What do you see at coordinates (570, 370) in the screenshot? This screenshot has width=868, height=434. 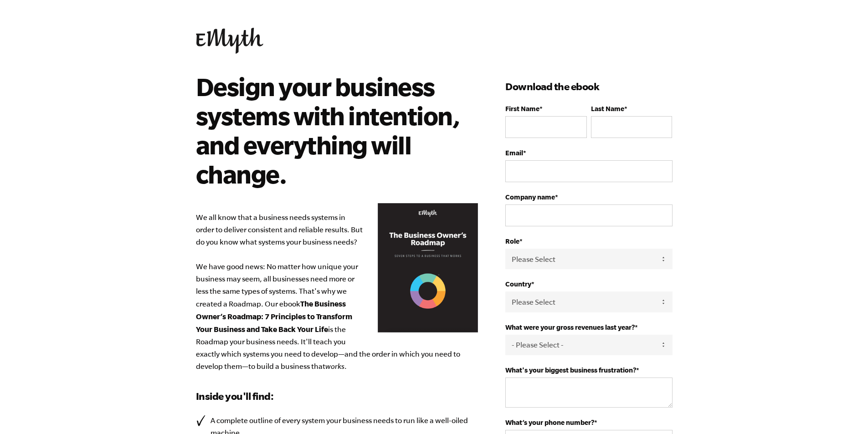 I see `span: What's your biggest business frustration?` at bounding box center [570, 370].